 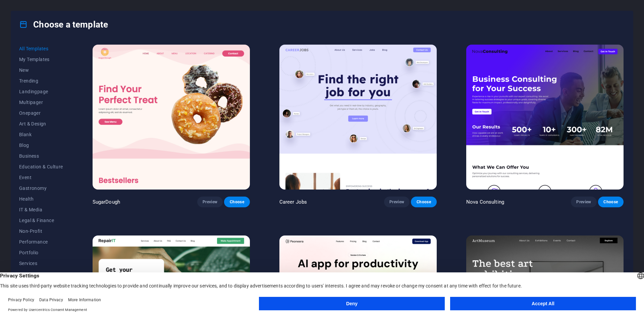 What do you see at coordinates (41, 81) in the screenshot?
I see `span: Trending` at bounding box center [41, 81].